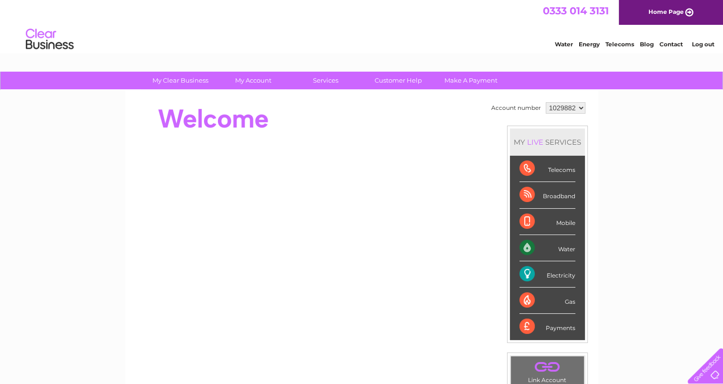 The width and height of the screenshot is (723, 384). What do you see at coordinates (671, 44) in the screenshot?
I see `a: Contact` at bounding box center [671, 44].